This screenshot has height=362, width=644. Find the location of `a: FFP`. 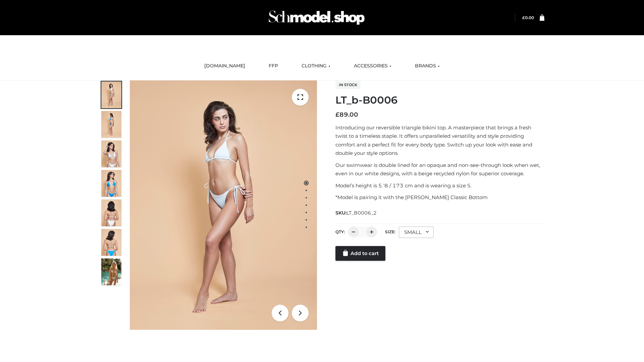

a: FFP is located at coordinates (273, 66).